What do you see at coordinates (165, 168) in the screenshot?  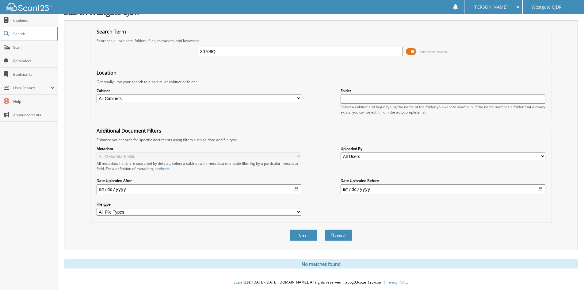 I see `a: here` at bounding box center [165, 168].